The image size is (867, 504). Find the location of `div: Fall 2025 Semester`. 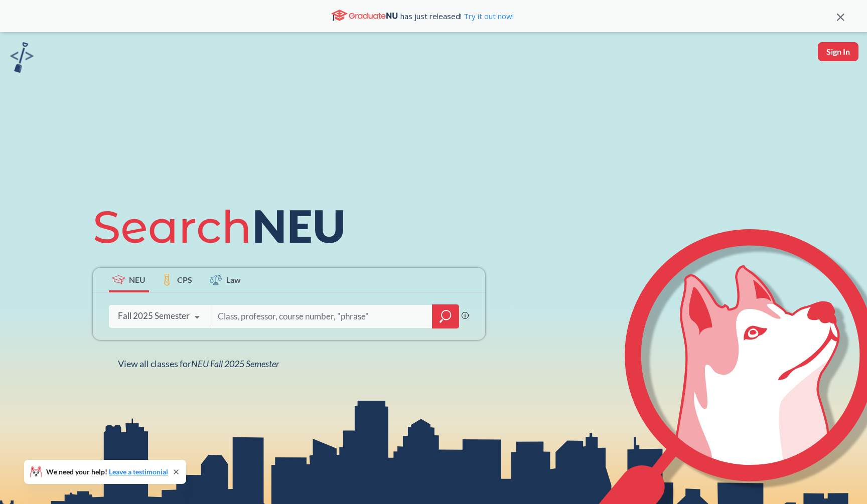

div: Fall 2025 Semester is located at coordinates (154, 316).